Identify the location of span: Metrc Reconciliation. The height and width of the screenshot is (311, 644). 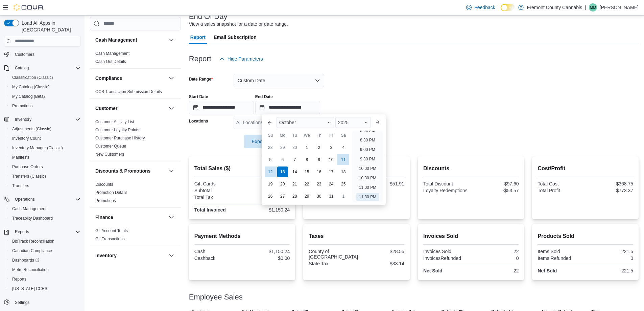
(31, 269).